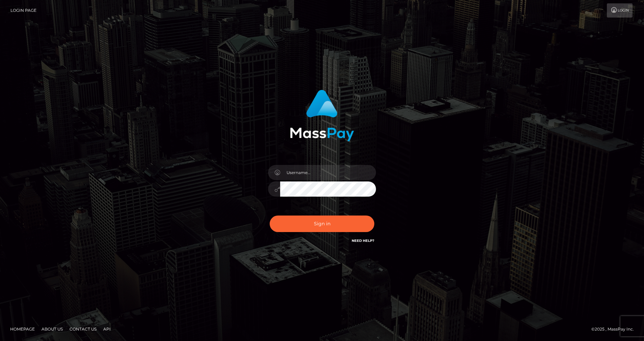  Describe the element at coordinates (107, 329) in the screenshot. I see `a: API` at that location.